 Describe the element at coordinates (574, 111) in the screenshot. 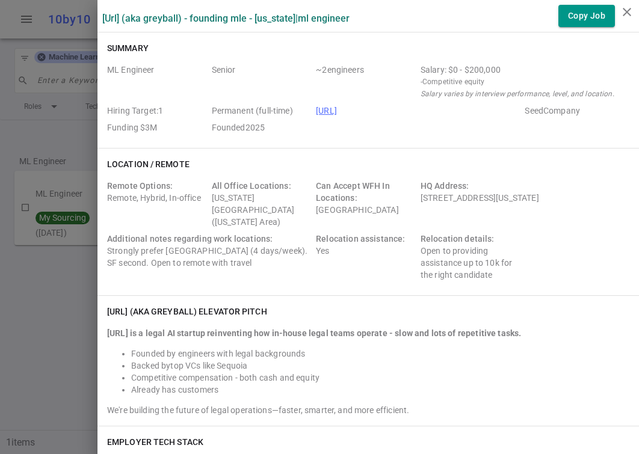

I see `span: Employer Stage e.g. Series A` at that location.